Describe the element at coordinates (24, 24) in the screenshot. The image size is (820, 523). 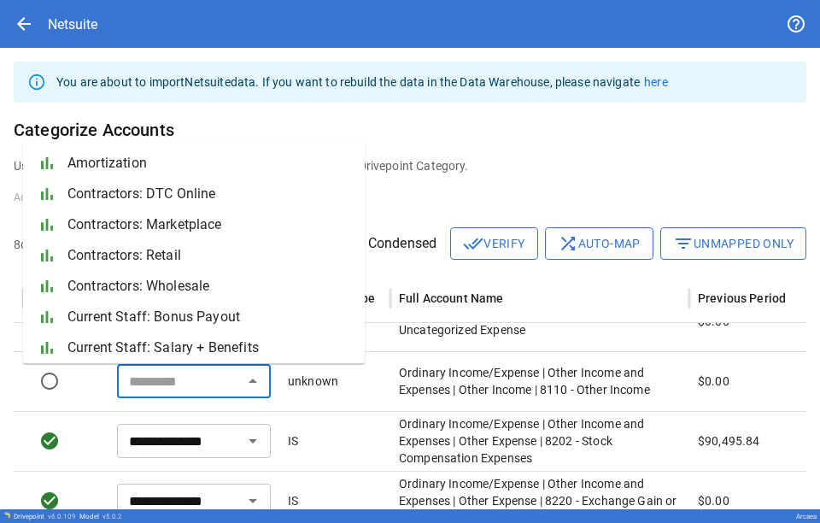
I see `span: arrow_back` at that location.